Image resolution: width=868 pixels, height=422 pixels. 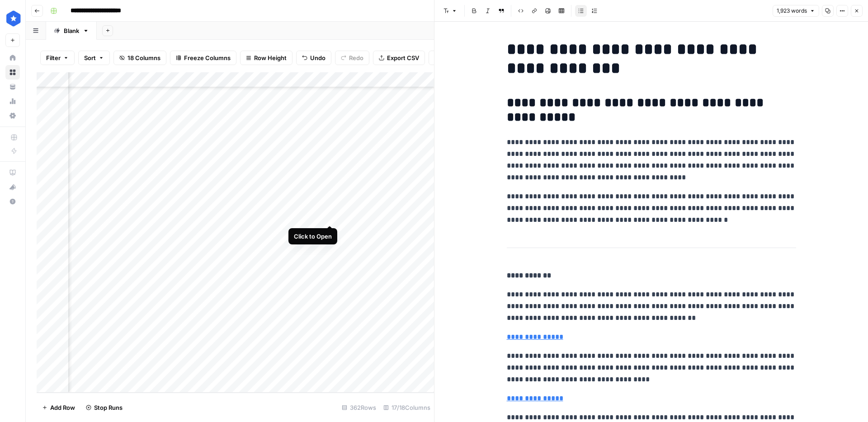 What do you see at coordinates (71, 30) in the screenshot?
I see `a: Blank` at bounding box center [71, 30].